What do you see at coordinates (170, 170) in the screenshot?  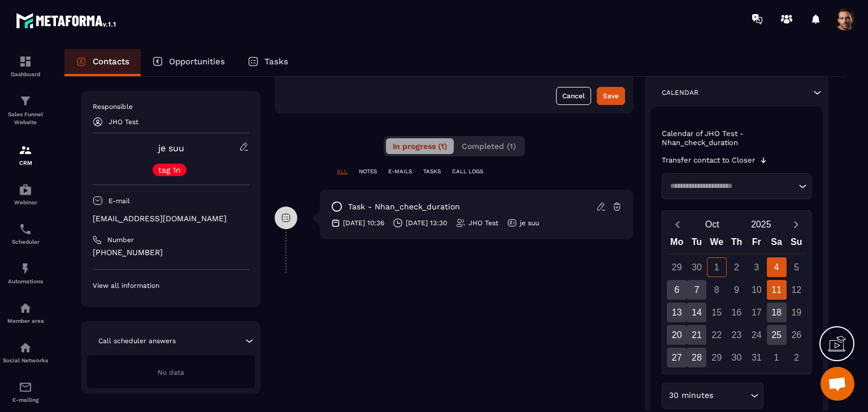 I see `p: tag 1n` at bounding box center [170, 170].